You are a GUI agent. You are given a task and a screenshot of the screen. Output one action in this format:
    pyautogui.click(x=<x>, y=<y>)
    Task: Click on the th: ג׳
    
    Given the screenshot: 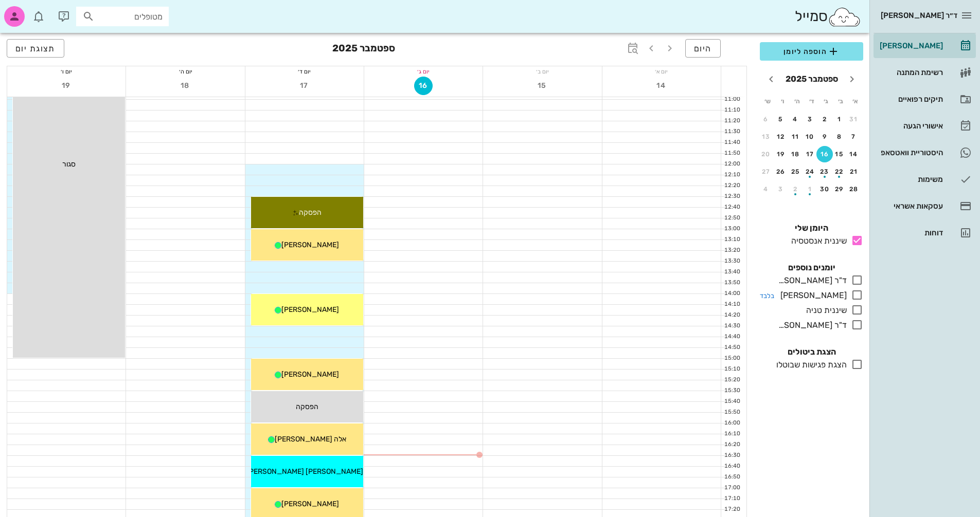 What is the action you would take?
    pyautogui.click(x=826, y=102)
    